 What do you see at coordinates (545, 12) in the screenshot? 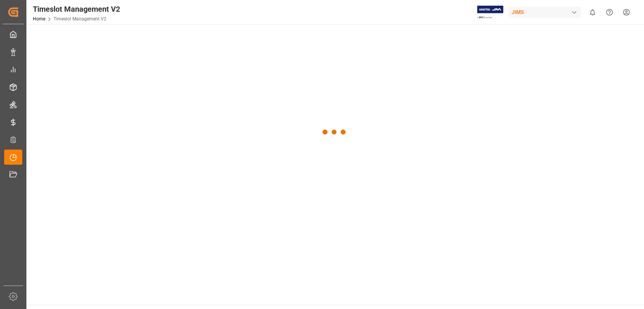
I see `div: JIMS` at bounding box center [545, 12].